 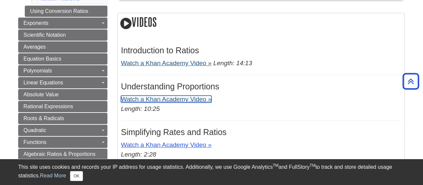 What do you see at coordinates (63, 95) in the screenshot?
I see `a: Absolute Value` at bounding box center [63, 95].